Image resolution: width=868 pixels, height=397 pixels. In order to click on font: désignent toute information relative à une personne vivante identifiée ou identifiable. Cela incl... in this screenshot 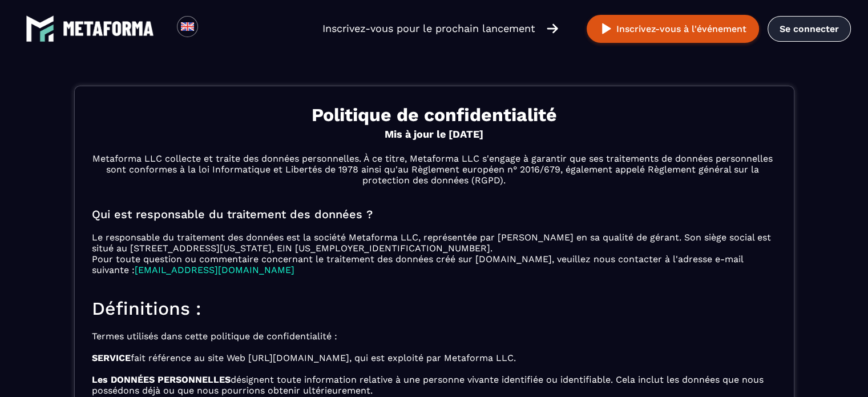, I will do `click(429, 385)`.